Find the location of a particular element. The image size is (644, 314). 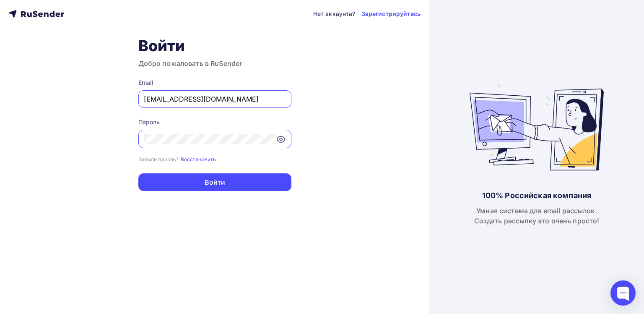

div: Нет аккаунта? is located at coordinates (334, 14).